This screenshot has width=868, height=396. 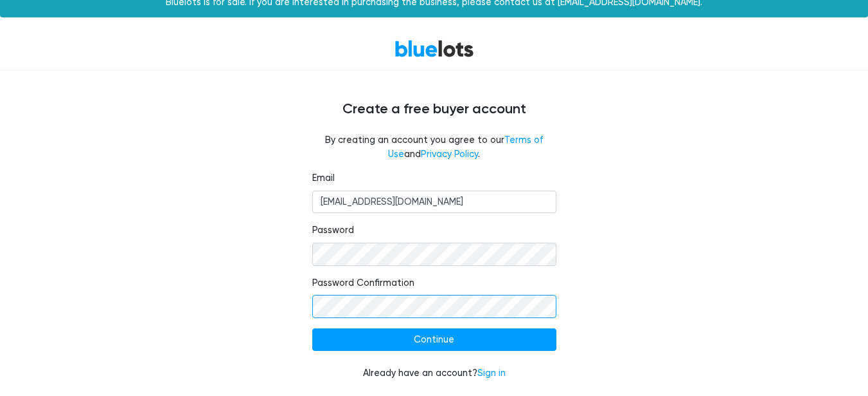 I want to click on a: Privacy Policy, so click(x=449, y=153).